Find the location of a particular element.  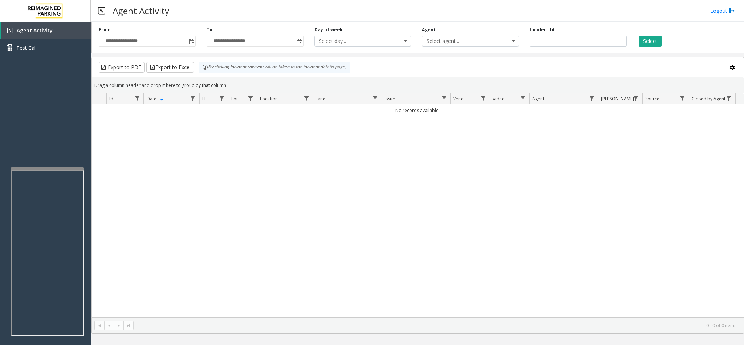

span: Closed by Agent is located at coordinates (709, 98).